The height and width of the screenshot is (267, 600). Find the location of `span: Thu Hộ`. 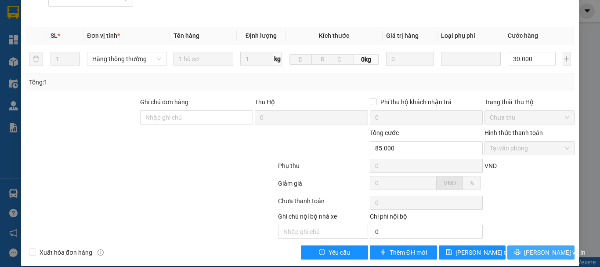

span: Thu Hộ is located at coordinates (265, 102).